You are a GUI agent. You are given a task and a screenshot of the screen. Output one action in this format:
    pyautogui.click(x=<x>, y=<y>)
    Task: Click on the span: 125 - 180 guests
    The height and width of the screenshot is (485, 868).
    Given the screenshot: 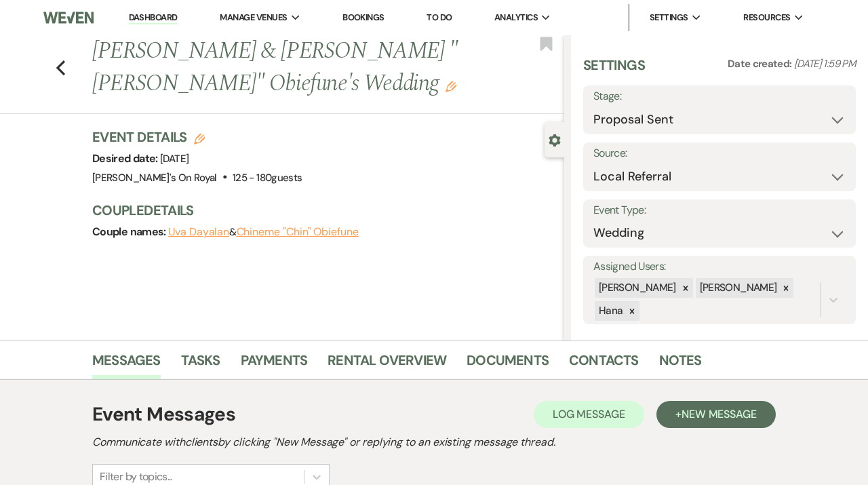 What is the action you would take?
    pyautogui.click(x=267, y=178)
    